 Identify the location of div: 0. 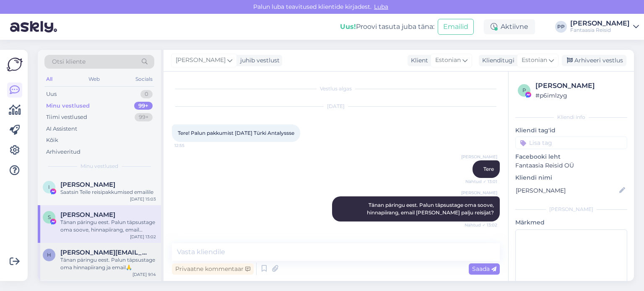
(146, 94).